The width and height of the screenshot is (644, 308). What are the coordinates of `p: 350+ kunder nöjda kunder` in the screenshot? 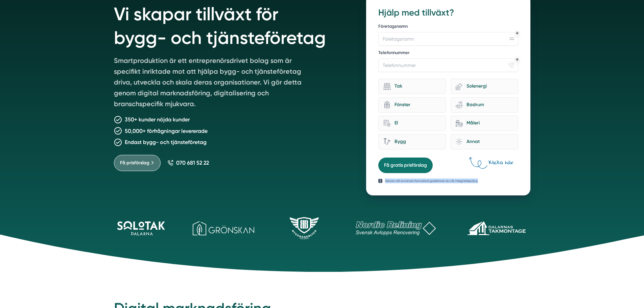 It's located at (157, 119).